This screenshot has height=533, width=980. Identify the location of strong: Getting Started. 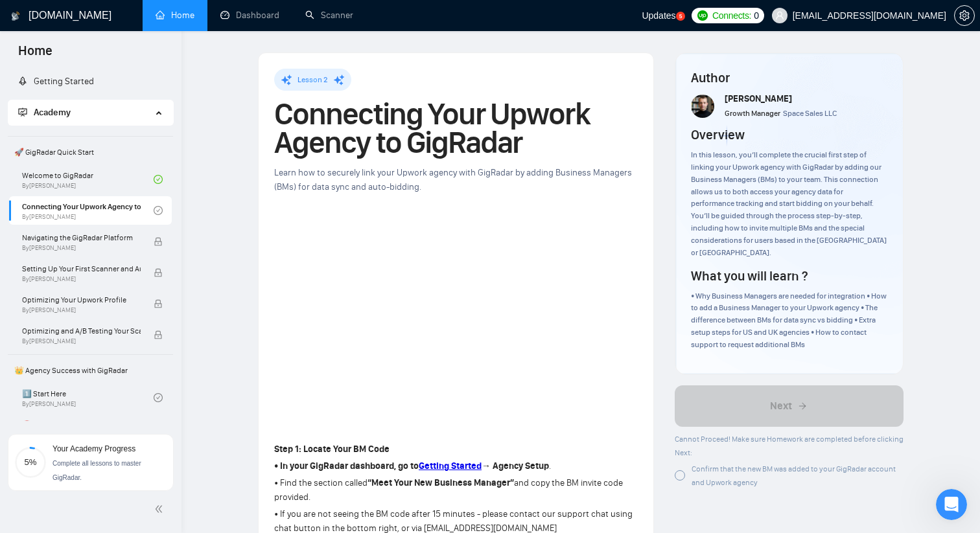
(450, 466).